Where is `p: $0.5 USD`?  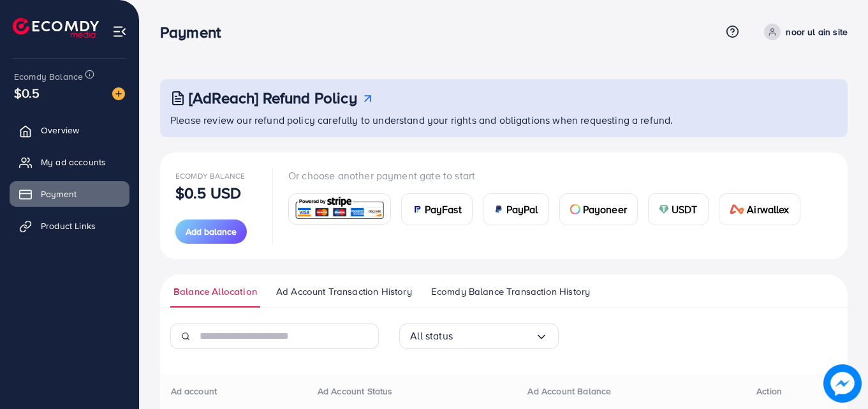
p: $0.5 USD is located at coordinates (208, 192).